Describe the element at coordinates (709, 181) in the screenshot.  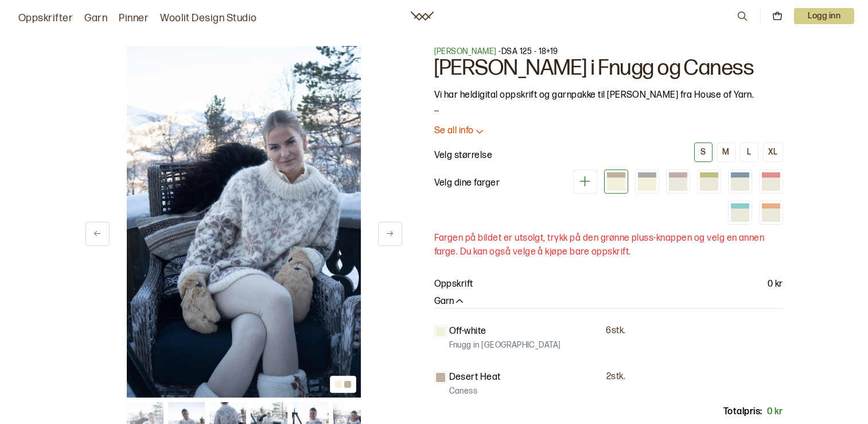
I see `div: Gul flerfarget (utsolgt)` at that location.